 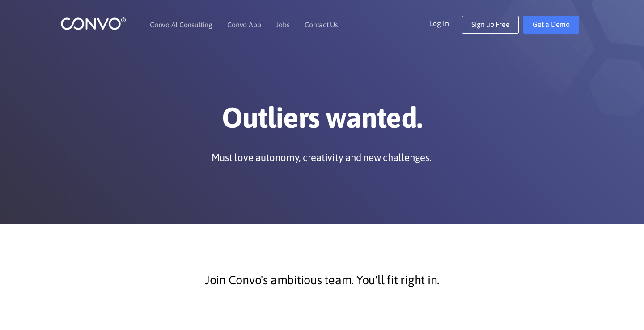 What do you see at coordinates (446, 23) in the screenshot?
I see `a: Log In` at bounding box center [446, 23].